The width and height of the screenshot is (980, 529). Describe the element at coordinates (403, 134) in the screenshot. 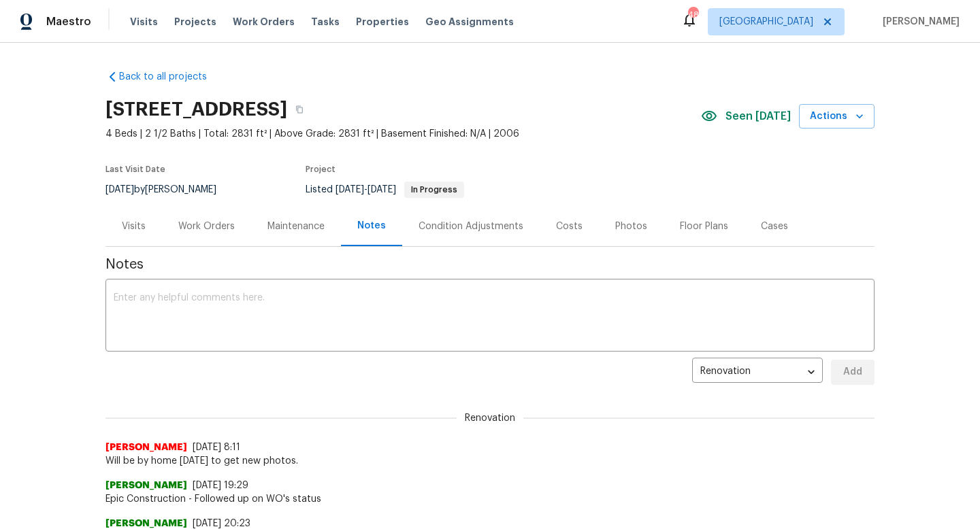

I see `span: 4 Beds | 2 1/2 Baths | Total: 2831 ft² | Above Grade: 2831 ft² | Basement Finished: N/A | 2006` at that location.